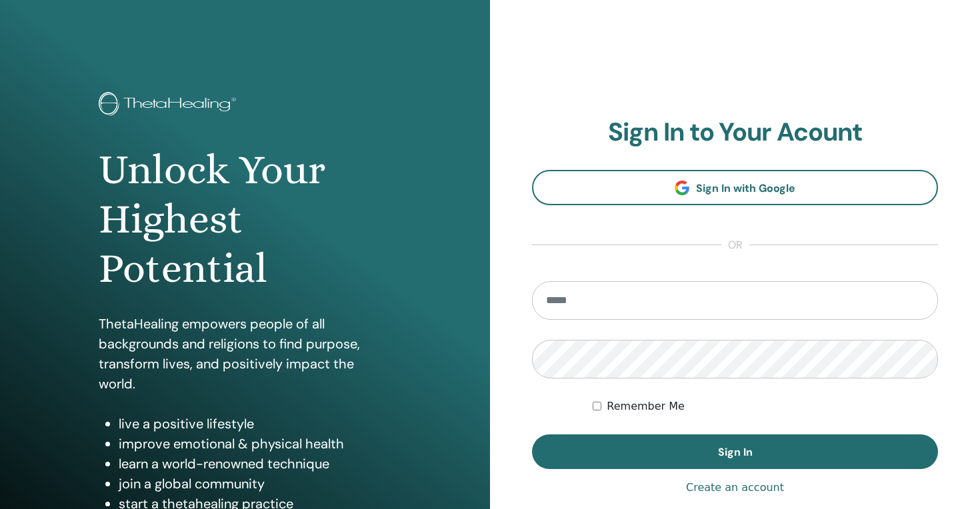 The width and height of the screenshot is (980, 509). Describe the element at coordinates (735, 452) in the screenshot. I see `span: Sign In` at that location.